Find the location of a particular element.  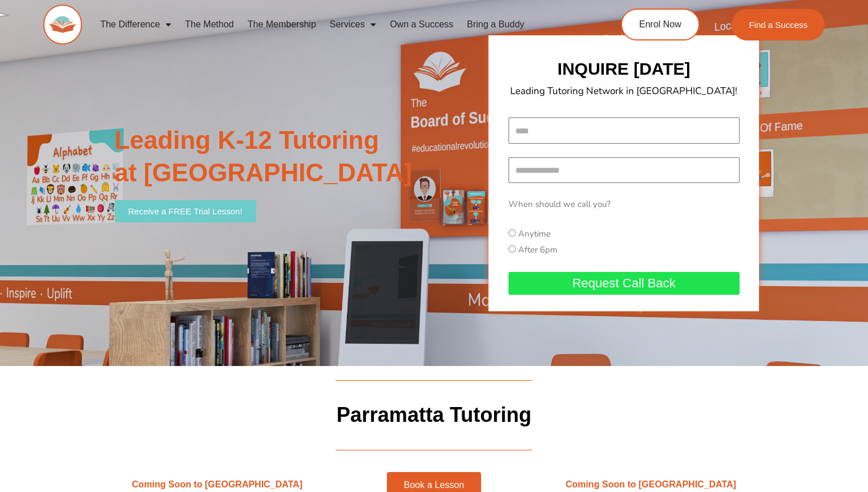

a: Services is located at coordinates (353, 25).